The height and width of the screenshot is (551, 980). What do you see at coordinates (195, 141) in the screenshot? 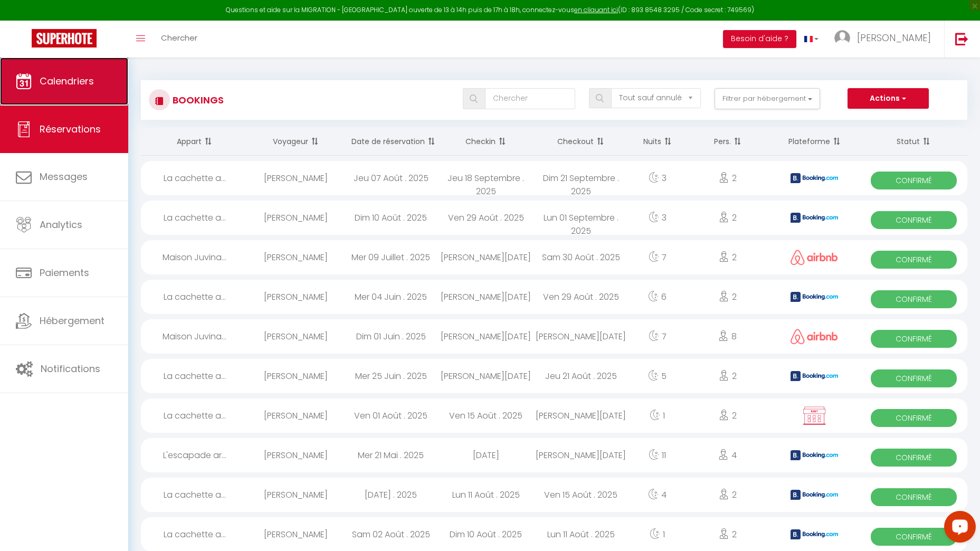
I see `th: Sort by rentals` at bounding box center [195, 141].